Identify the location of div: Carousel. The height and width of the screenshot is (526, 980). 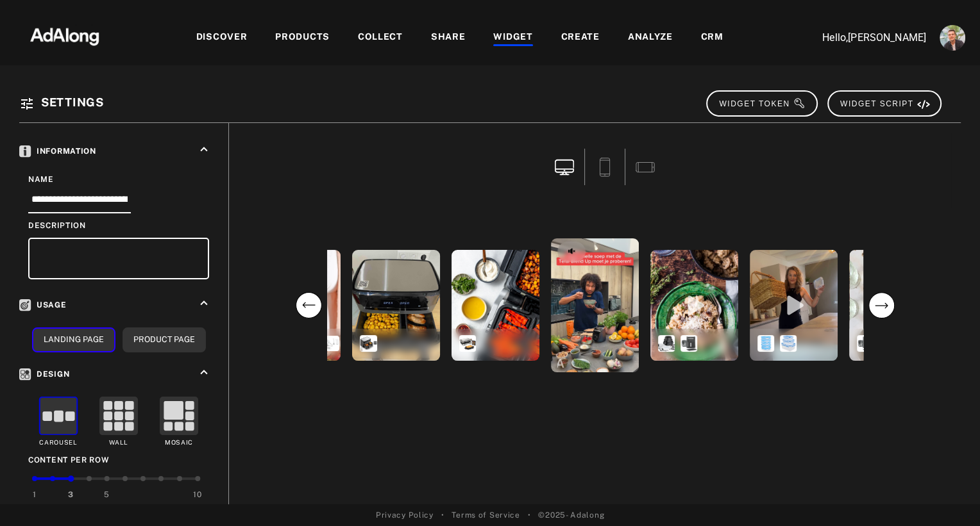
(59, 443).